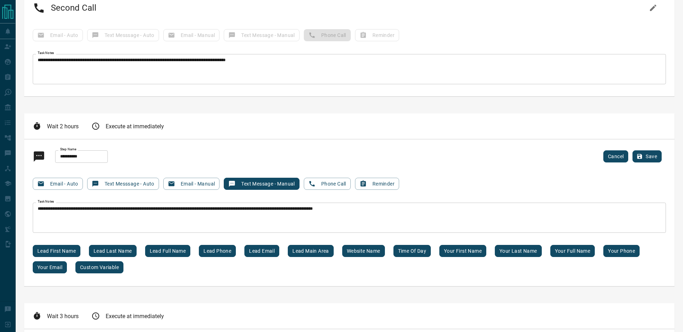  I want to click on div: Wait 3 hours, so click(55, 316).